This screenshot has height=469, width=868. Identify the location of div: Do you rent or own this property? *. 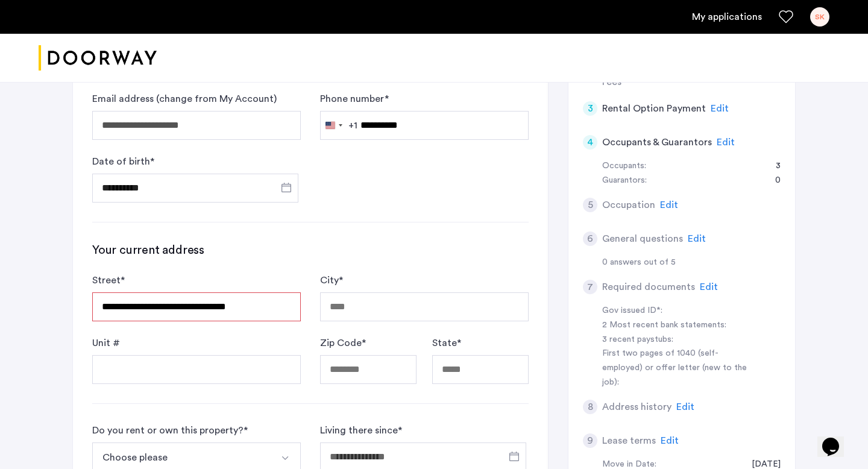
(170, 431).